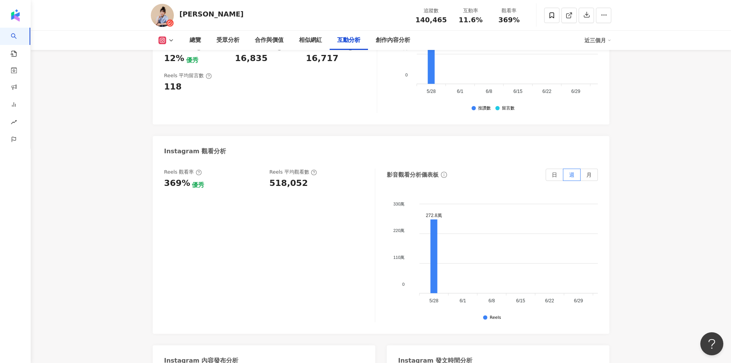  What do you see at coordinates (14, 123) in the screenshot?
I see `span: rise` at bounding box center [14, 123].